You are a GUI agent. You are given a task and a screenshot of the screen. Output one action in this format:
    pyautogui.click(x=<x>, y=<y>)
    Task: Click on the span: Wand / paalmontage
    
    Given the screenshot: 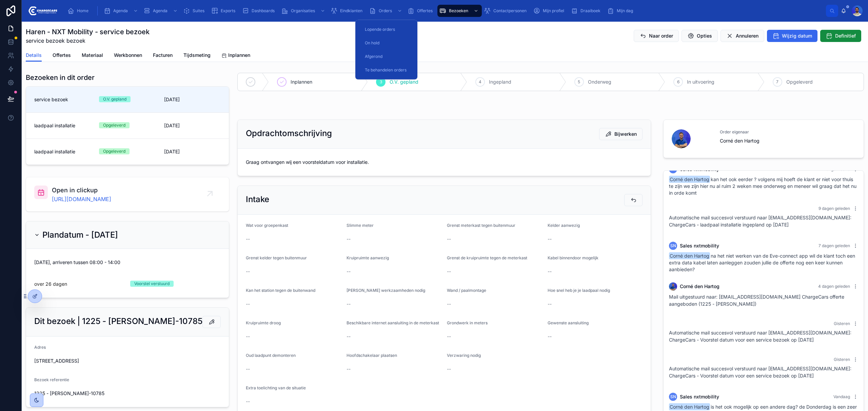 What is the action you would take?
    pyautogui.click(x=467, y=290)
    